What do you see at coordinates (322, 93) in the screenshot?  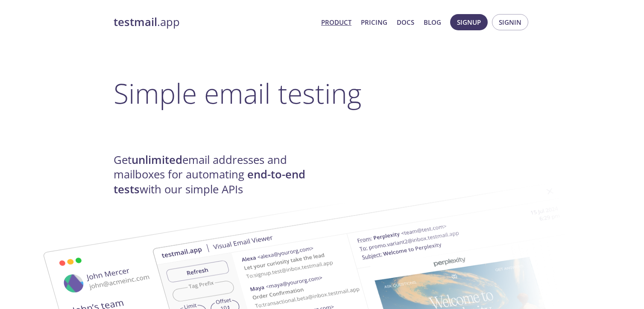 I see `h1: Simple email testing` at bounding box center [322, 93].